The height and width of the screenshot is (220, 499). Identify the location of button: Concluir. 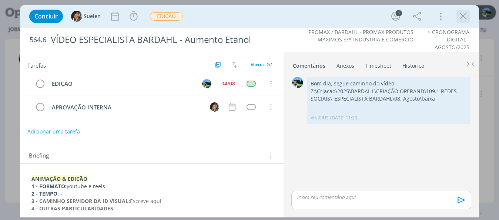
(46, 16).